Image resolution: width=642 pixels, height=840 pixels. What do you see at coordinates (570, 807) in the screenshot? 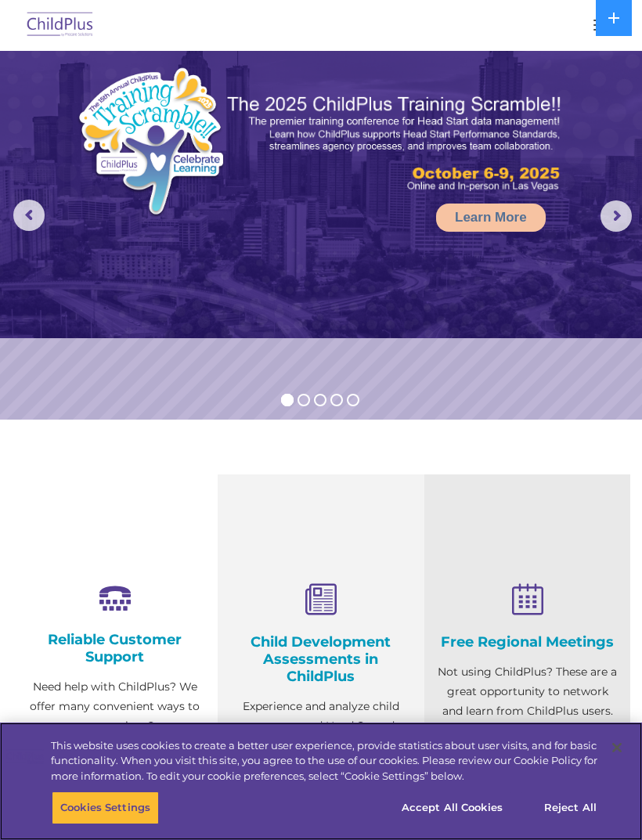
I see `button: Reject All` at bounding box center [570, 807].